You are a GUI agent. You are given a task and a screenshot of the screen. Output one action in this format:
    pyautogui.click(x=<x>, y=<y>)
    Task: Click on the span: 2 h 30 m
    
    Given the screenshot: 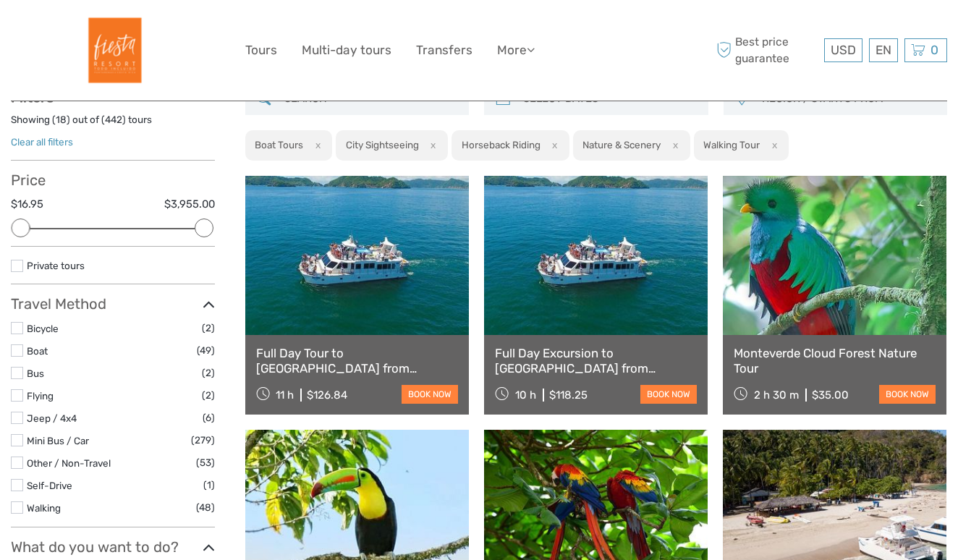 What is the action you would take?
    pyautogui.click(x=777, y=395)
    